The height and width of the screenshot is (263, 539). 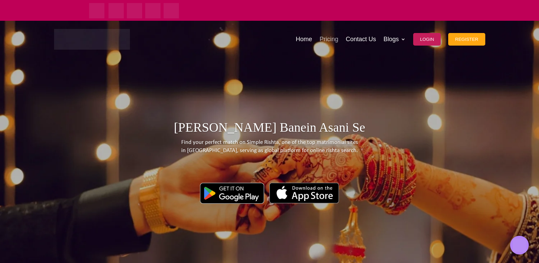 What do you see at coordinates (520, 245) in the screenshot?
I see `img: Messenger` at bounding box center [520, 245].